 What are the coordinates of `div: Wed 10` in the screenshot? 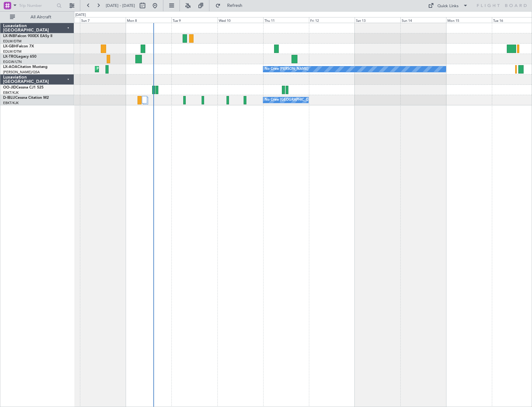 It's located at (240, 20).